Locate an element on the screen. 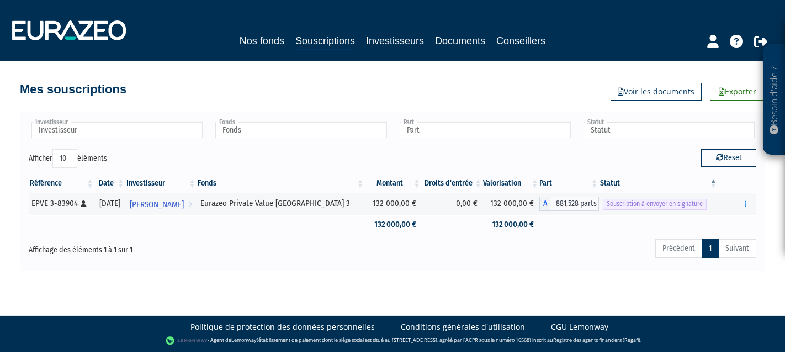  h4: Mes souscriptions is located at coordinates (73, 89).